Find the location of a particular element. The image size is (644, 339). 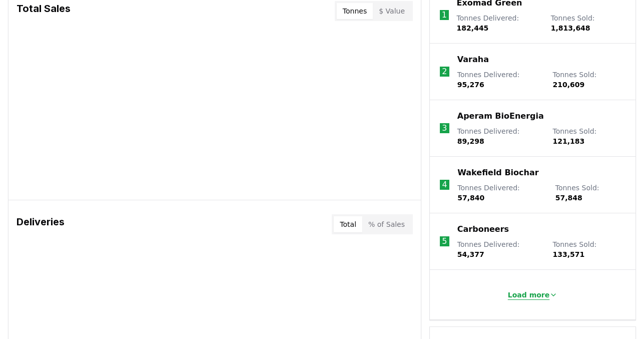

button: $ Value is located at coordinates (392, 11).